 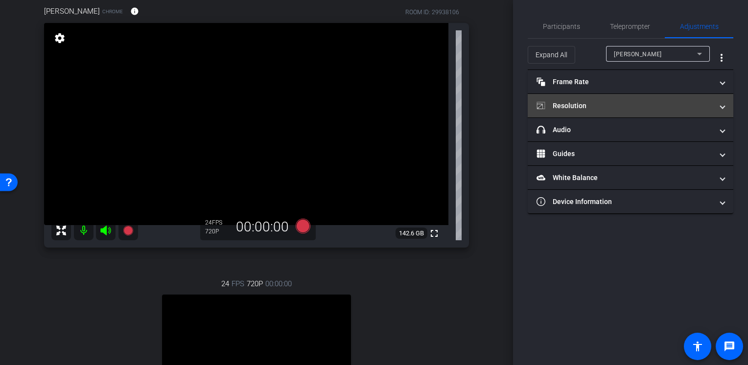 I want to click on span: Expand All, so click(x=551, y=55).